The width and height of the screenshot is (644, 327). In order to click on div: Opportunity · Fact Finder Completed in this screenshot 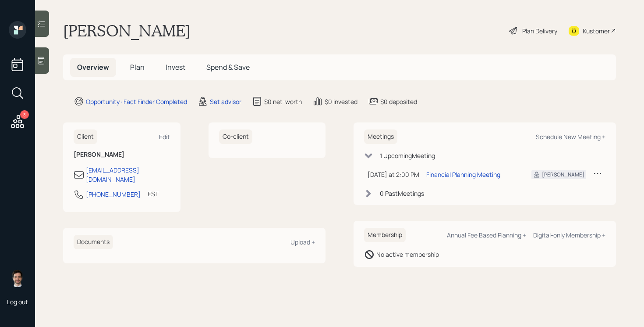, I will do `click(136, 101)`.